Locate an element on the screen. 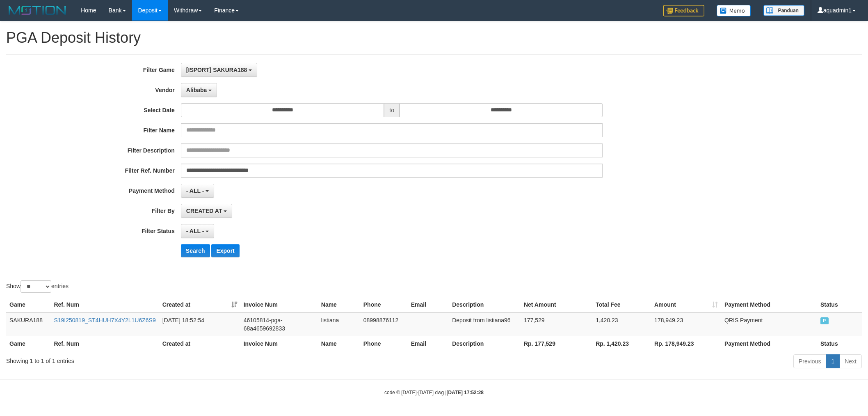 This screenshot has width=868, height=416. td: 1,420.23 is located at coordinates (622, 324).